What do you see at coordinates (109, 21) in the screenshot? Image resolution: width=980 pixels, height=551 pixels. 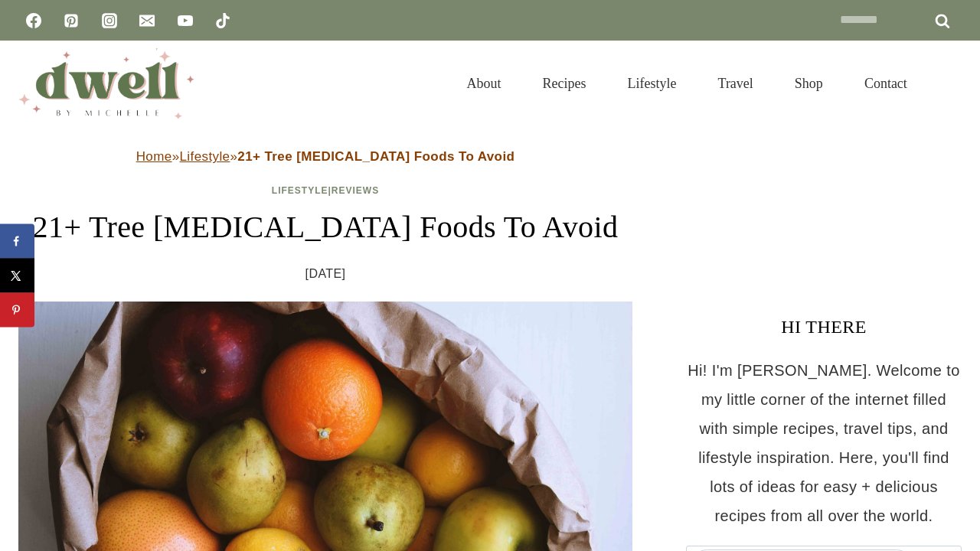 I see `a: Instagram` at bounding box center [109, 21].